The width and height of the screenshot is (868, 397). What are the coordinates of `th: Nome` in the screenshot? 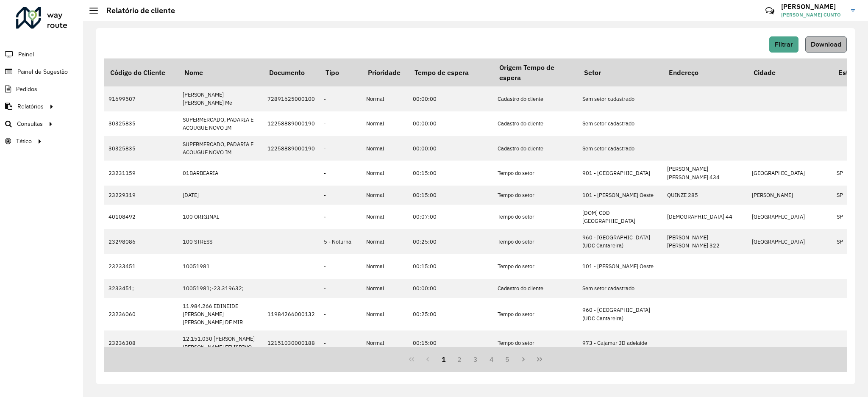 It's located at (221, 73).